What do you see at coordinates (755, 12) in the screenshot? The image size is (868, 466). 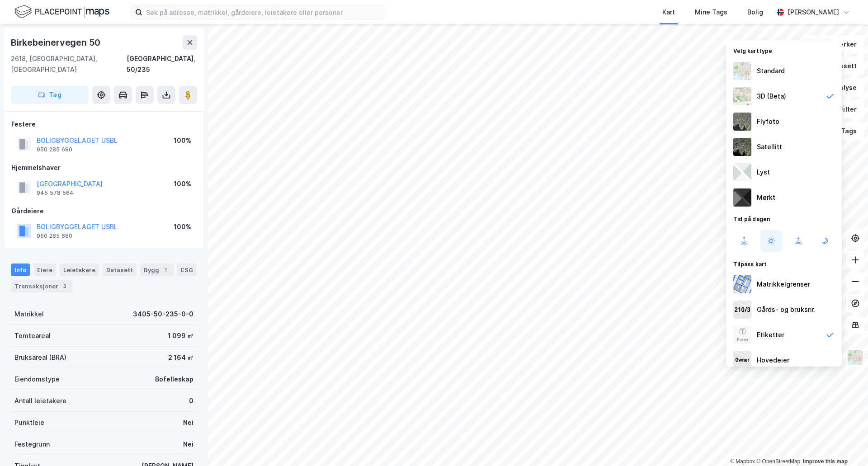 I see `div: Bolig` at bounding box center [755, 12].